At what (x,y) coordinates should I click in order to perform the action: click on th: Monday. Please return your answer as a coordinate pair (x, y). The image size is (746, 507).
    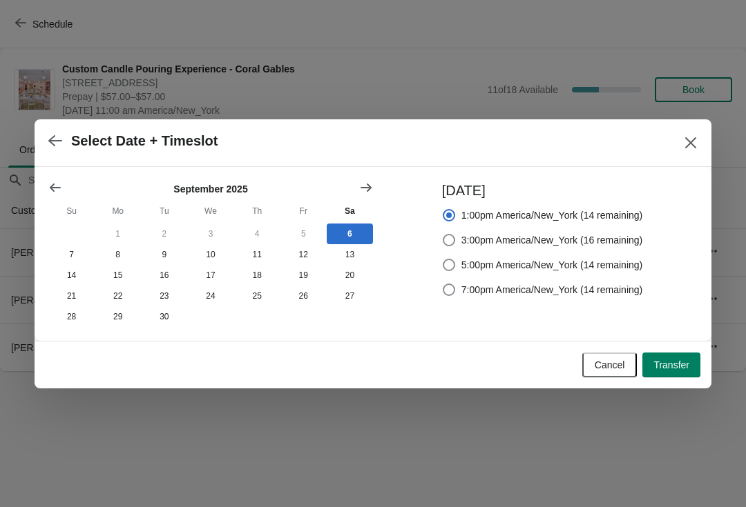
    Looking at the image, I should click on (117, 211).